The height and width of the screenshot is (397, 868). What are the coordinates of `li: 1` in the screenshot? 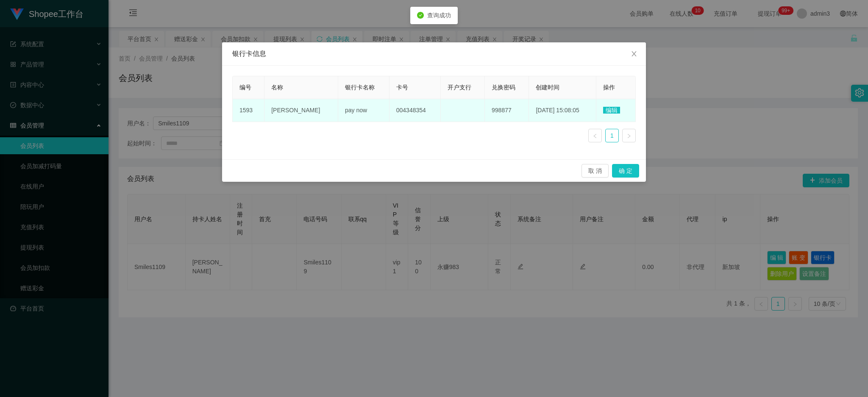 It's located at (612, 135).